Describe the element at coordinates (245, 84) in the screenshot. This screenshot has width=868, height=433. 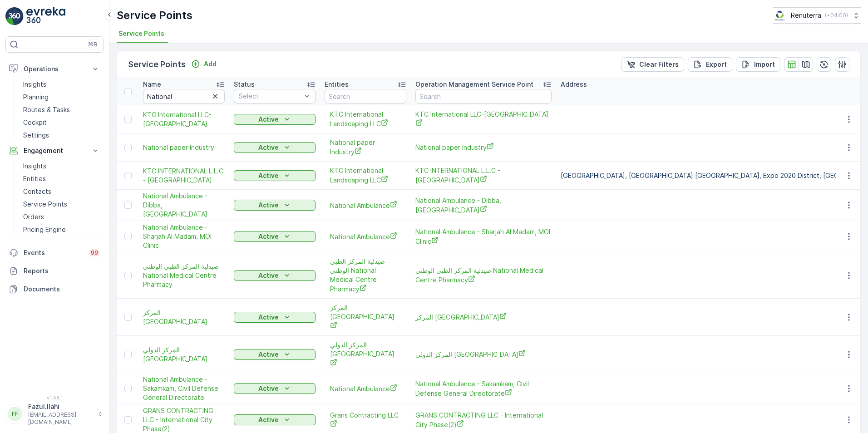
I see `p: Status` at that location.